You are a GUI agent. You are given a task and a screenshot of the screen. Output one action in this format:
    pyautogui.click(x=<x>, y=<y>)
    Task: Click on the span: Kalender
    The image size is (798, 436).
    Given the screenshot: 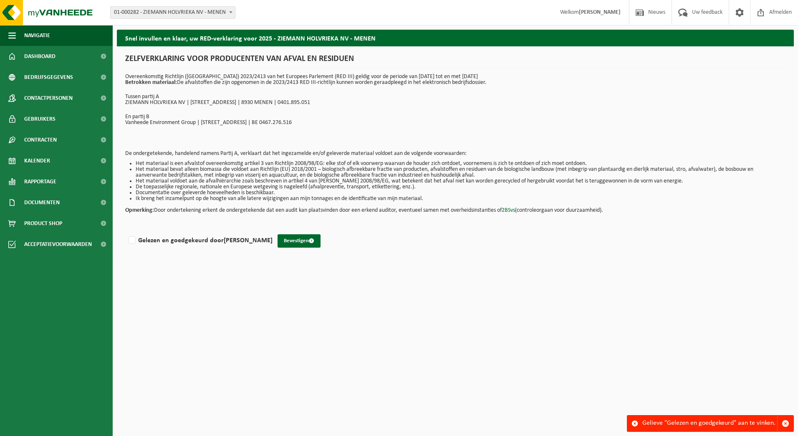 What is the action you would take?
    pyautogui.click(x=37, y=161)
    